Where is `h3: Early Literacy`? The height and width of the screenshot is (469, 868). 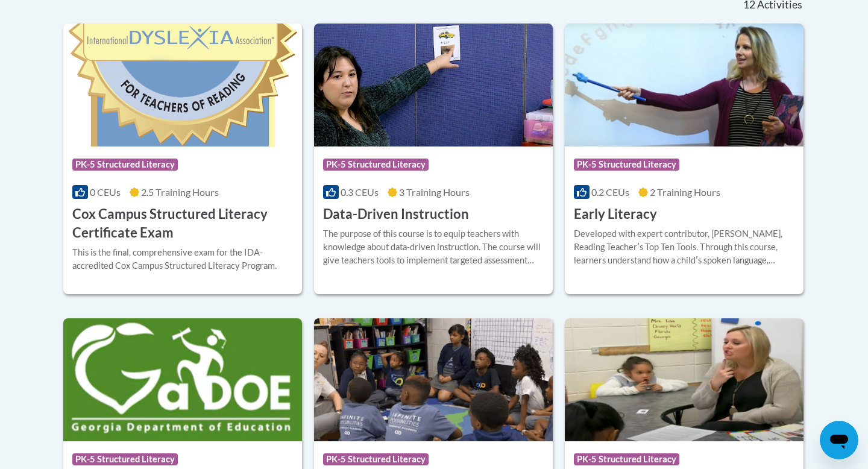
h3: Early Literacy is located at coordinates (616, 214).